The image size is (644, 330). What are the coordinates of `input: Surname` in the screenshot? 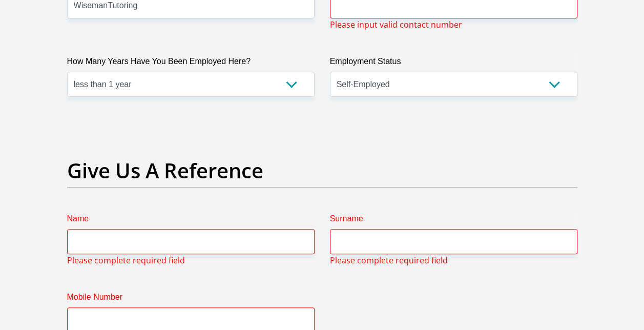 It's located at (453, 241).